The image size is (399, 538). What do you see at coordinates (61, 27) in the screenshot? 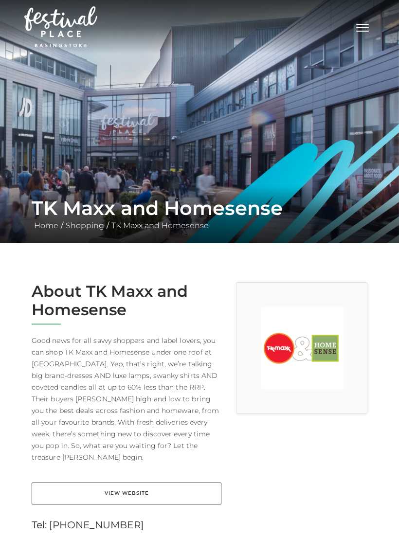
I see `img: Festival Place Logo` at bounding box center [61, 27].